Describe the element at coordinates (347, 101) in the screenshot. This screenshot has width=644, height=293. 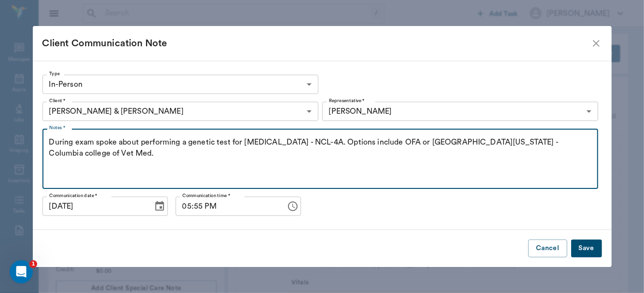
I see `label: Representative *` at that location.